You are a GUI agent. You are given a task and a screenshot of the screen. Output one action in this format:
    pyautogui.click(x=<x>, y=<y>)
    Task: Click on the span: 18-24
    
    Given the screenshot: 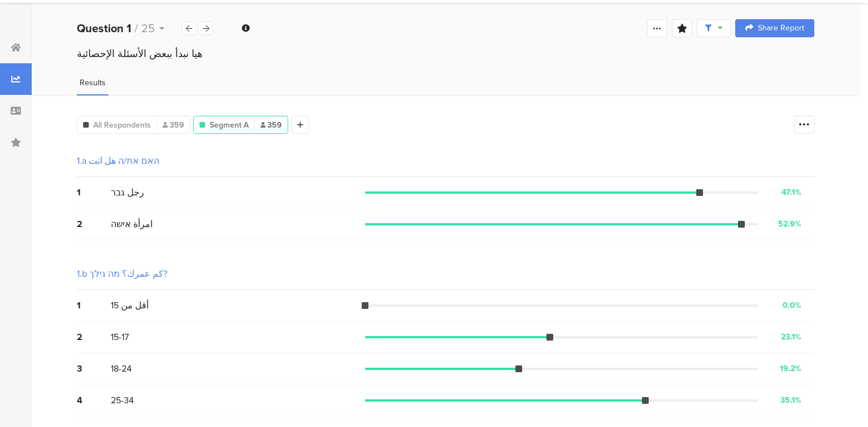 What is the action you would take?
    pyautogui.click(x=121, y=369)
    